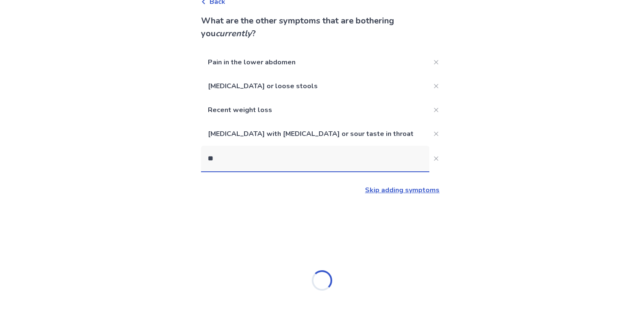 The height and width of the screenshot is (335, 644). Describe the element at coordinates (315, 110) in the screenshot. I see `p: Recent weight loss` at that location.